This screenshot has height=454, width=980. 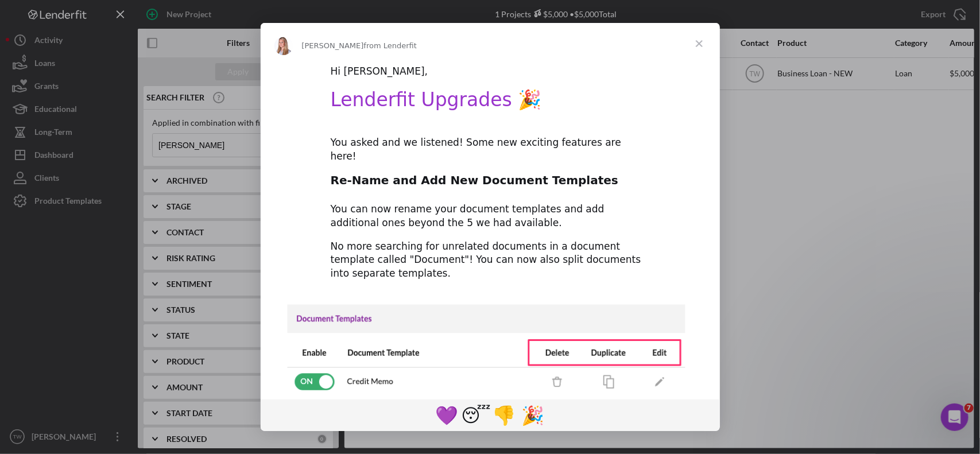 What do you see at coordinates (490, 183) in the screenshot?
I see `h2: Re-Name and Add New Document Templates` at bounding box center [490, 183].